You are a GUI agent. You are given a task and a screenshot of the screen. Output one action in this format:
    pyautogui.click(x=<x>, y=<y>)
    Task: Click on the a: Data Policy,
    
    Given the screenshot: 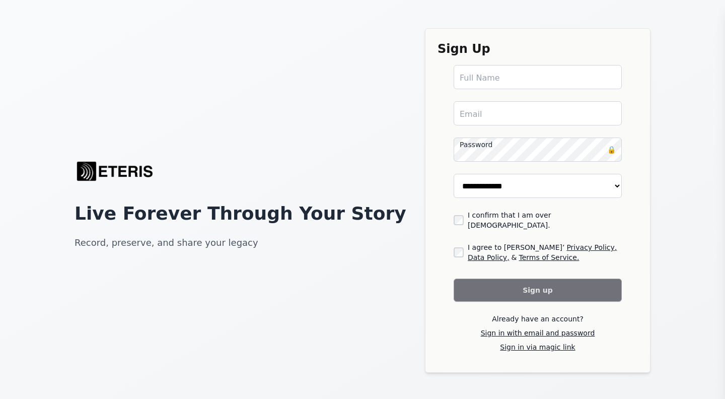 What is the action you would take?
    pyautogui.click(x=488, y=257)
    